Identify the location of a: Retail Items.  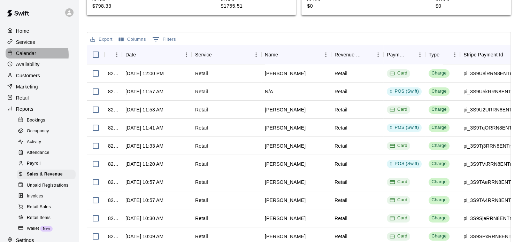
(47, 218).